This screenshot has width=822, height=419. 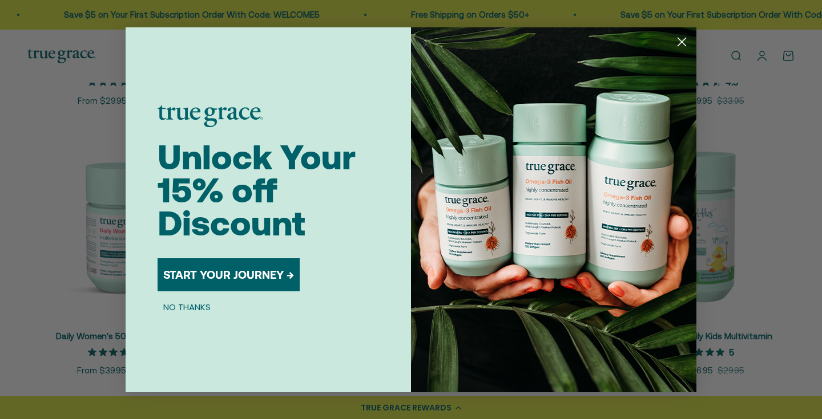 What do you see at coordinates (228, 275) in the screenshot?
I see `button: START YOUR JOURNEY →` at bounding box center [228, 275].